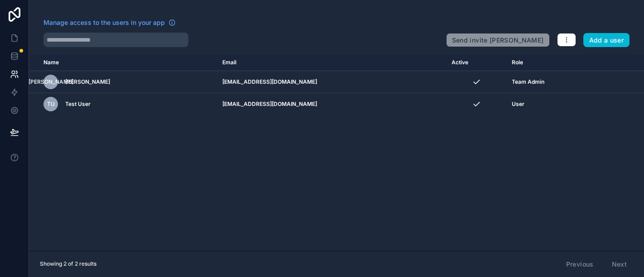 The width and height of the screenshot is (644, 277). What do you see at coordinates (528, 82) in the screenshot?
I see `span: Team Admin` at bounding box center [528, 82].